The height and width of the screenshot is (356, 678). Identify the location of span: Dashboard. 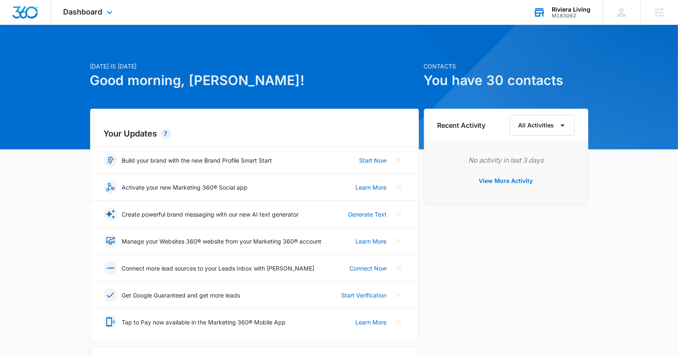
(83, 12).